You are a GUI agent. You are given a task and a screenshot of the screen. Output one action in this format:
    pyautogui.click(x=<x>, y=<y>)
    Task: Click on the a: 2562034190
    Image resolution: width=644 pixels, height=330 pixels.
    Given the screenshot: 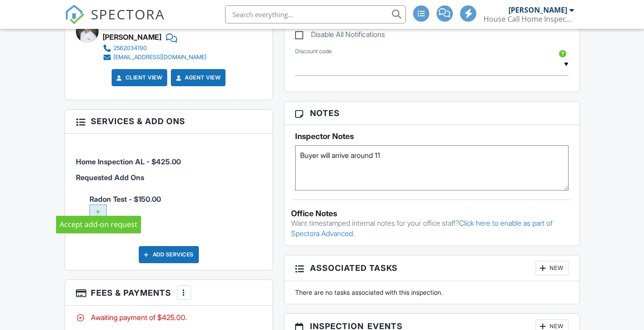 What is the action you would take?
    pyautogui.click(x=155, y=49)
    